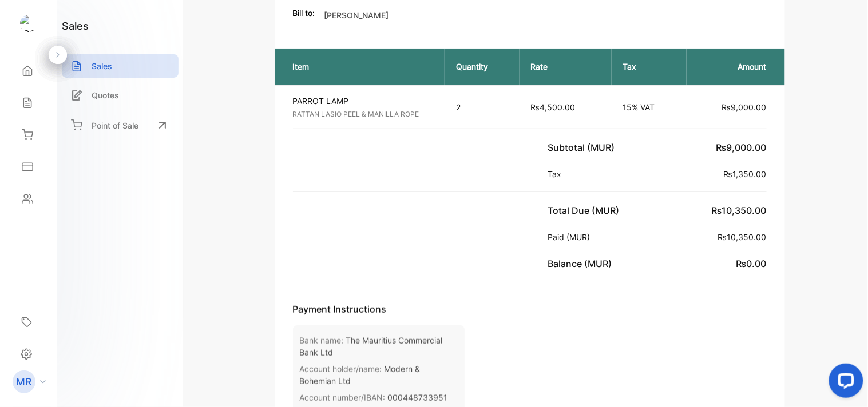 This screenshot has height=407, width=868. Describe the element at coordinates (371, 346) in the screenshot. I see `span: The Mauritius Commercial Bank Ltd` at that location.